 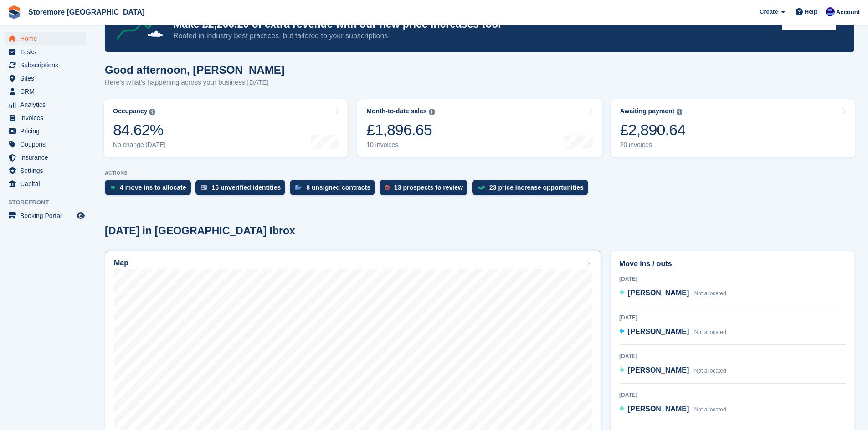 What do you see at coordinates (480, 173) in the screenshot?
I see `p: ACTIONS` at bounding box center [480, 173].